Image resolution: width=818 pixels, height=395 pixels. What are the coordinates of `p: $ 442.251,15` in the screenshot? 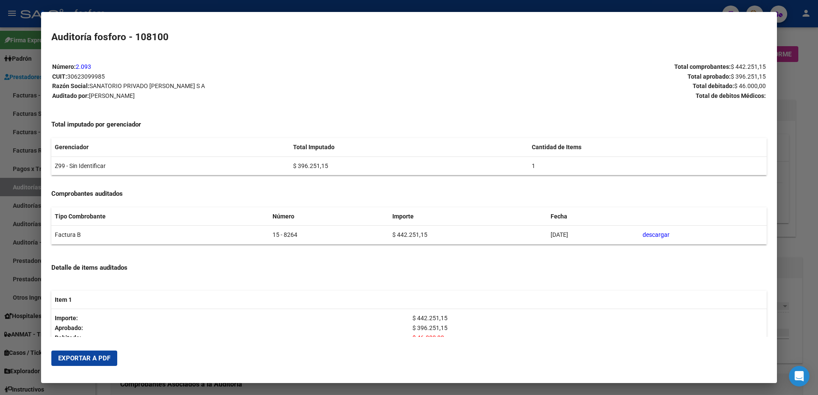 It's located at (588, 318).